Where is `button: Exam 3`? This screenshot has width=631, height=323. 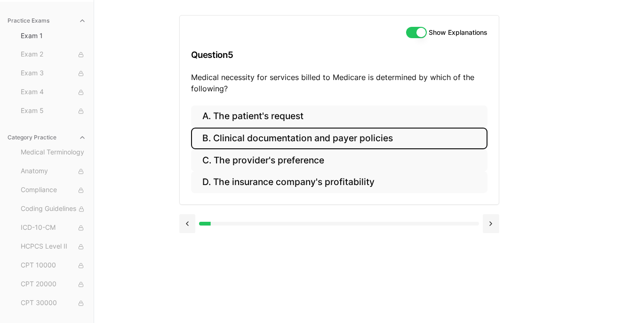
button: Exam 3 is located at coordinates (53, 73).